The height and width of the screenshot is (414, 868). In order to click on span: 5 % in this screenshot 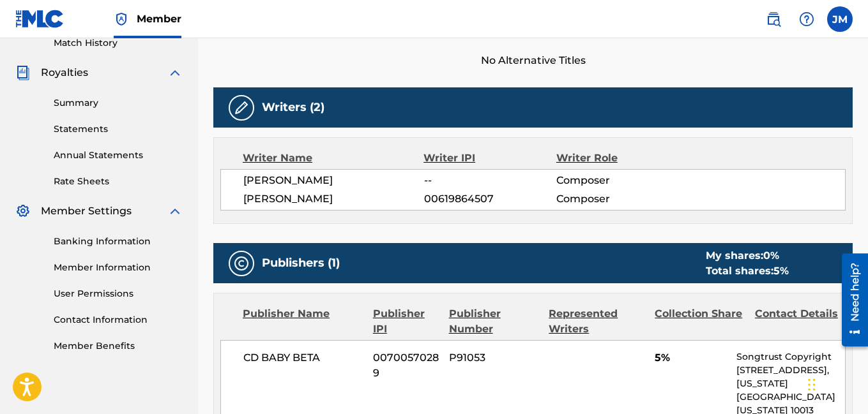, I will do `click(781, 270)`.